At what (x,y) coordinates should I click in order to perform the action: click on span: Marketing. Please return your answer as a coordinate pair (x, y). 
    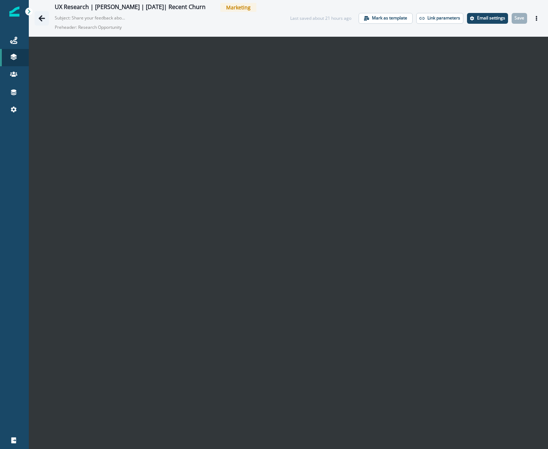
    Looking at the image, I should click on (238, 7).